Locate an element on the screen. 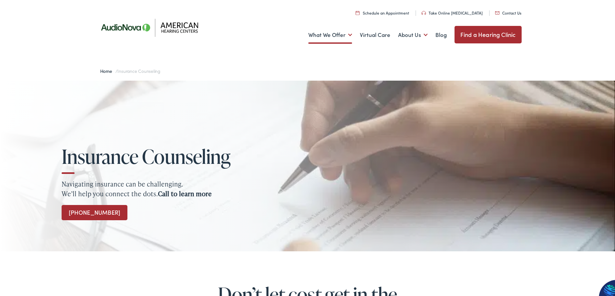 The width and height of the screenshot is (615, 296). a: Find a Hearing Clinic is located at coordinates (488, 35).